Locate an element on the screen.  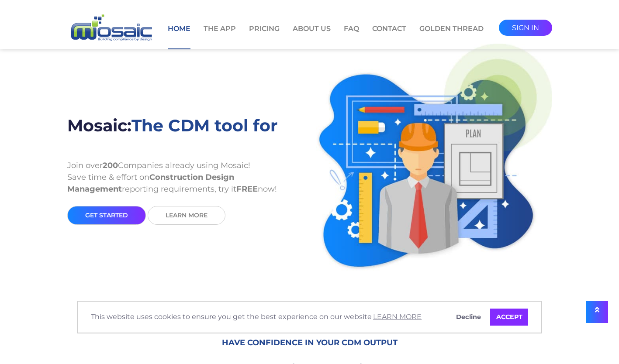
a: sign in is located at coordinates (526, 27).